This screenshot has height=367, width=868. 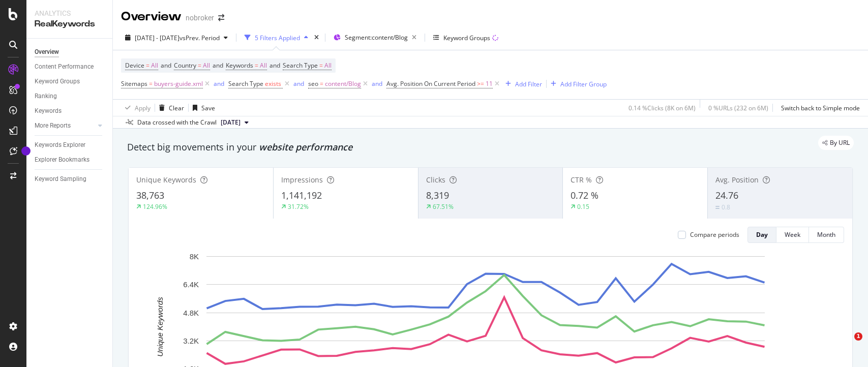 What do you see at coordinates (136, 108) in the screenshot?
I see `button: Apply` at bounding box center [136, 108].